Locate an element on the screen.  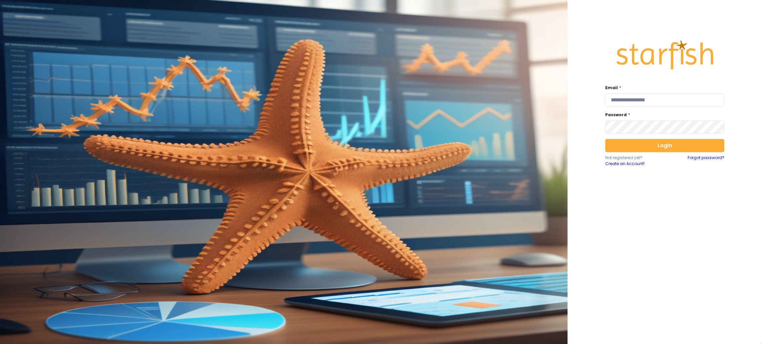
label: Password is located at coordinates (663, 115).